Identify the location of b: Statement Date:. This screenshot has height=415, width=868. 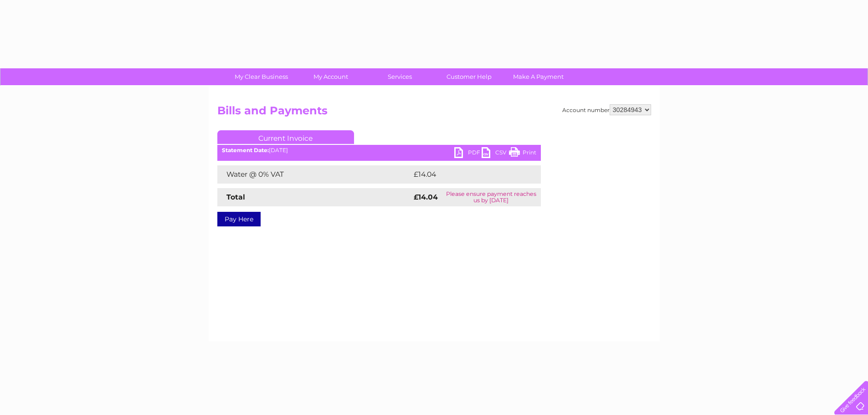
(245, 150).